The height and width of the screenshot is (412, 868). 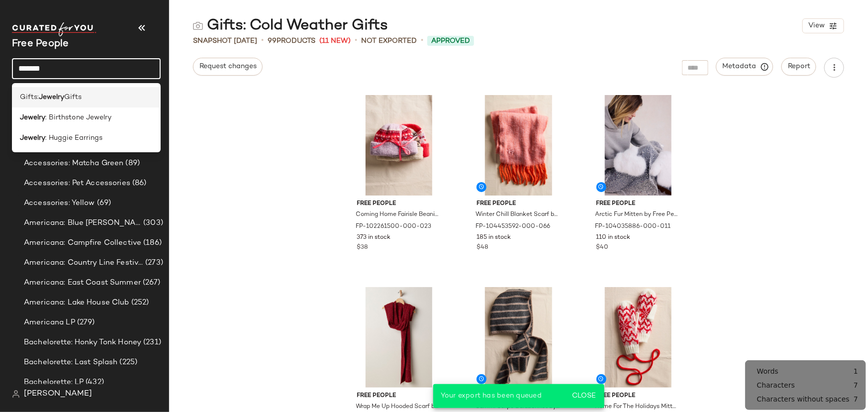 What do you see at coordinates (614, 238) in the screenshot?
I see `span: 110 in stock` at bounding box center [614, 238].